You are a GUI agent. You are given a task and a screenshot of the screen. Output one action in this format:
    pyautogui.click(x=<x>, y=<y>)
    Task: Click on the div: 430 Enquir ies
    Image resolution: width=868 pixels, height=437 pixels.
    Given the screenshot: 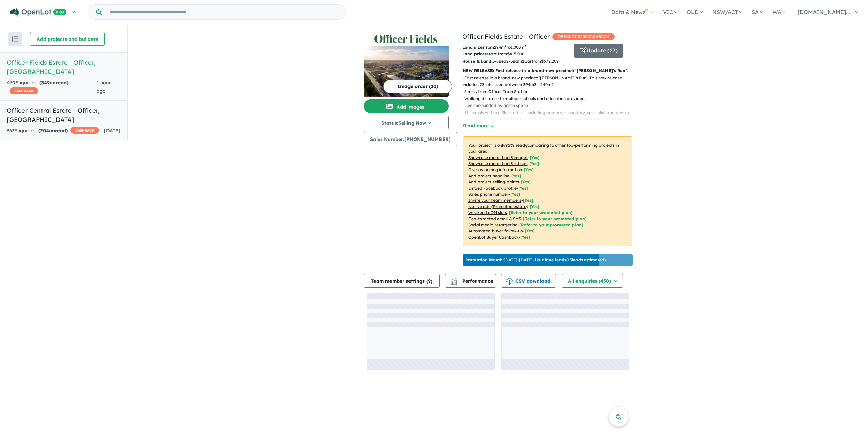 What is the action you would take?
    pyautogui.click(x=52, y=87)
    